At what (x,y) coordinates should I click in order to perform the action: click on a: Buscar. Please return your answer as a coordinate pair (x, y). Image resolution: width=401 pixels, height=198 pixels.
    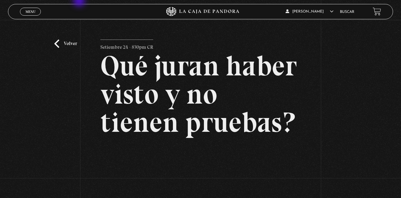
    Looking at the image, I should click on (347, 12).